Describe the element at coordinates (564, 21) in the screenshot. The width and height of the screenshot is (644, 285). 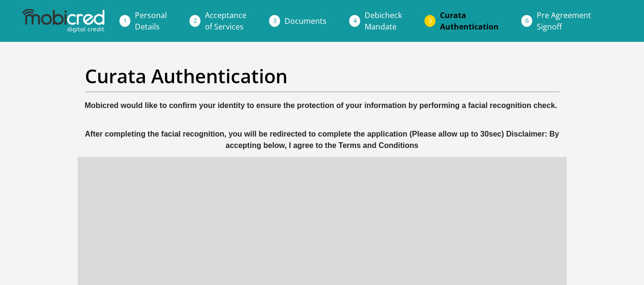
I see `a: Pre AgreementSignoff` at that location.